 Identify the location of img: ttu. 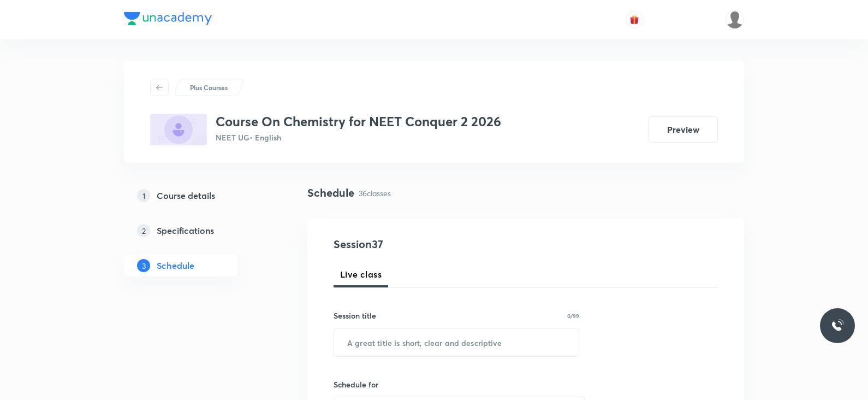
(837, 325).